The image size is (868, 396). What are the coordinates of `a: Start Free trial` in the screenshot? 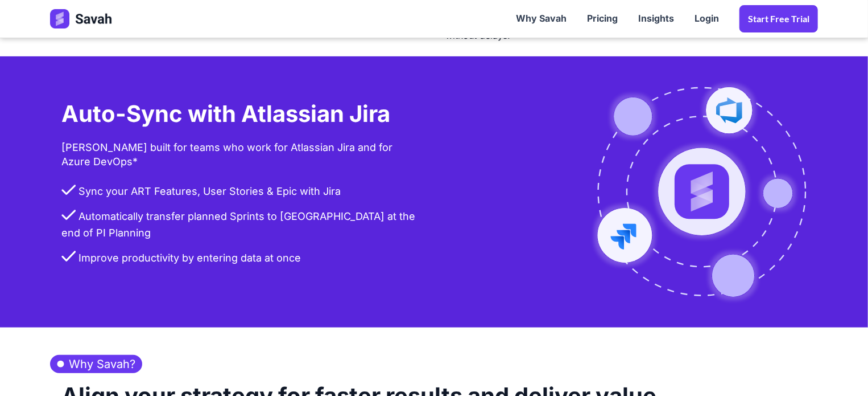 It's located at (779, 19).